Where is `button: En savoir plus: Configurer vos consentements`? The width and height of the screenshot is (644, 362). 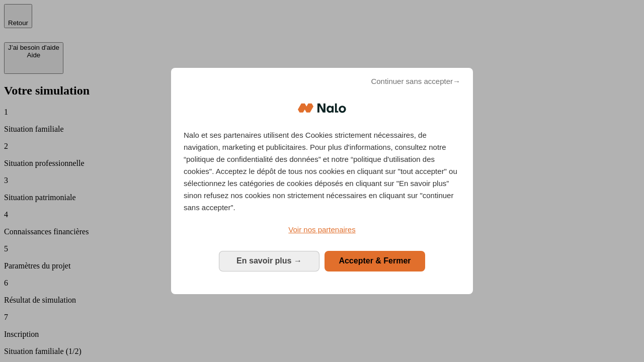 button: En savoir plus: Configurer vos consentements is located at coordinates (269, 261).